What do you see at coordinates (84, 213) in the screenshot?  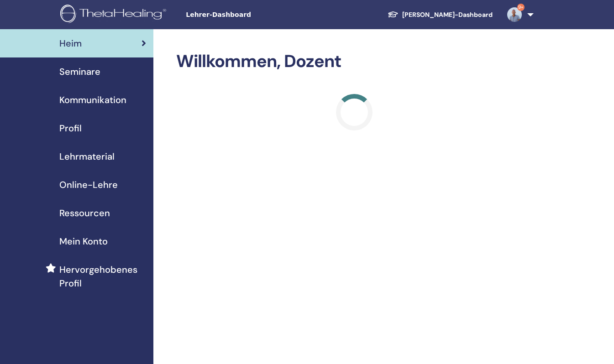 I see `span: Ressourcen` at bounding box center [84, 213].